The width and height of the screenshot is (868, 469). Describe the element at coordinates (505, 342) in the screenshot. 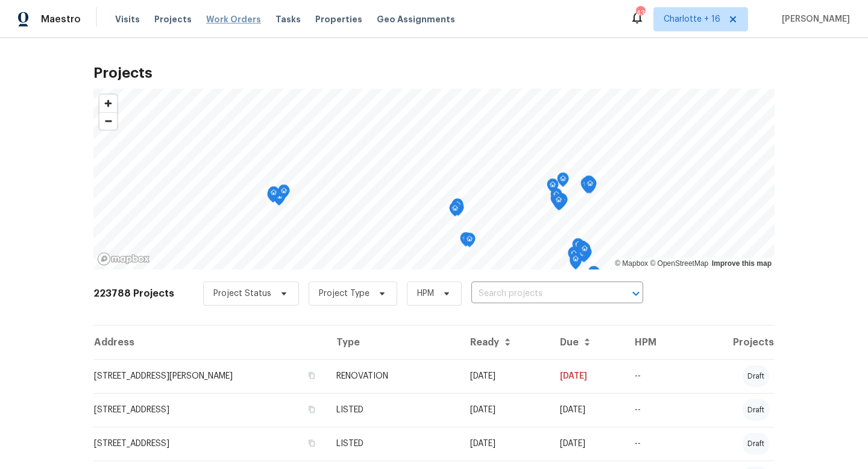

I see `th: Ready` at that location.